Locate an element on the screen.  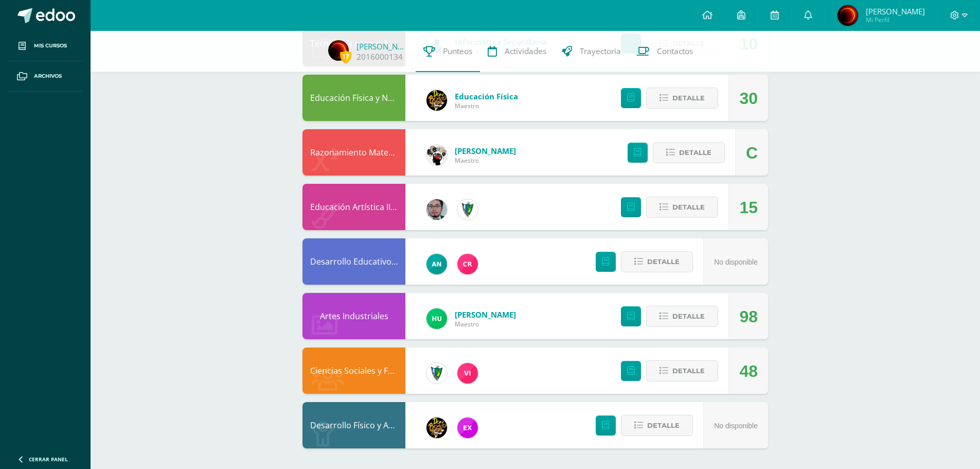
img: bd6d0aa147d20350c4821b7c643124fa.png is located at coordinates (468, 373).